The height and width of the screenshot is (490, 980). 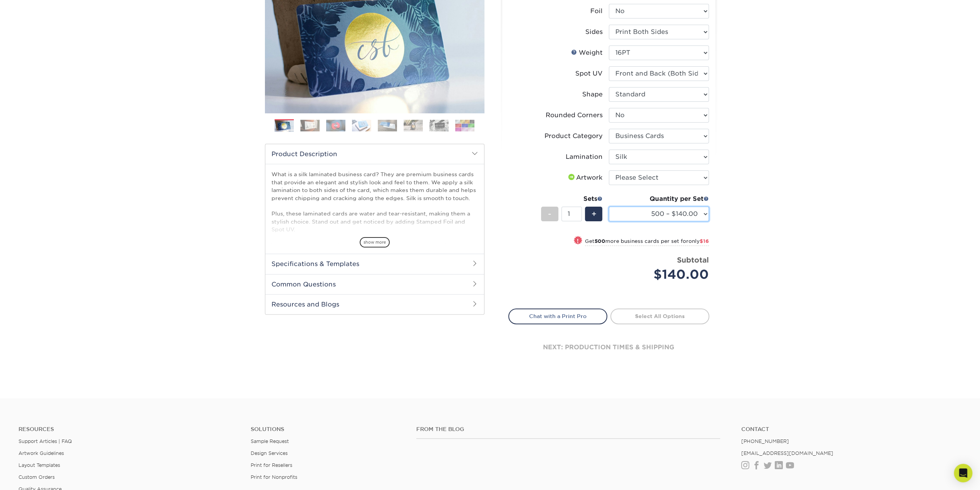 What do you see at coordinates (851, 429) in the screenshot?
I see `h4: Contact` at bounding box center [851, 429].